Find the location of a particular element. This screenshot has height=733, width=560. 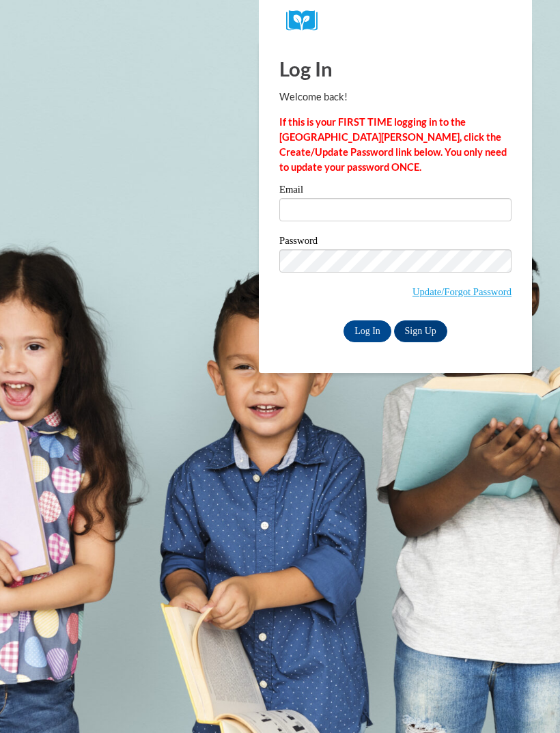

input: Log In is located at coordinates (368, 331).